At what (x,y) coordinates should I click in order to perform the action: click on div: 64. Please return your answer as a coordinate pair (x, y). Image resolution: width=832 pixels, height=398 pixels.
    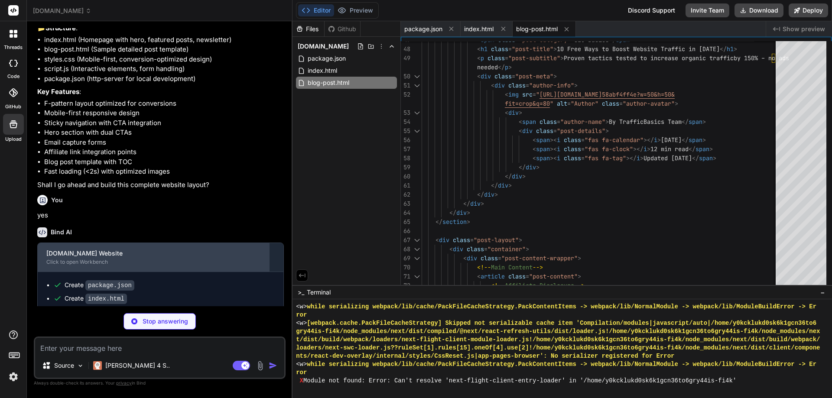
    Looking at the image, I should click on (406, 213).